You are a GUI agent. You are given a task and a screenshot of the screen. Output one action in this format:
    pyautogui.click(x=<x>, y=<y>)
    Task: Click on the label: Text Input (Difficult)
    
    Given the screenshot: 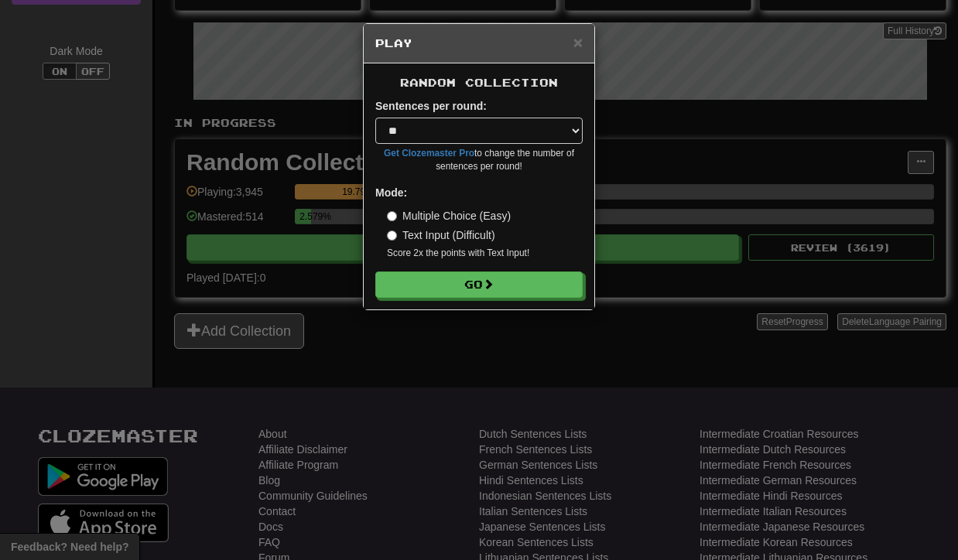 What is the action you would take?
    pyautogui.click(x=441, y=235)
    